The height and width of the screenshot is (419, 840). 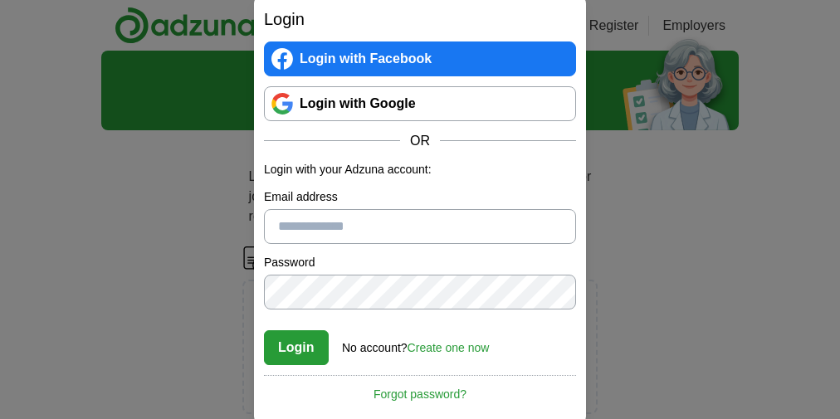 I want to click on span: OR, so click(x=420, y=141).